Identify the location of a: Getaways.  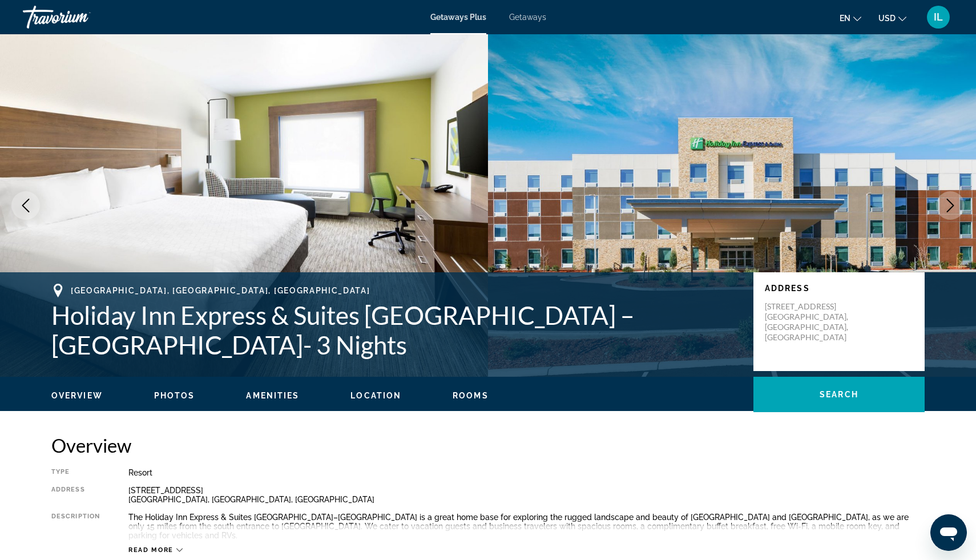
(528, 17).